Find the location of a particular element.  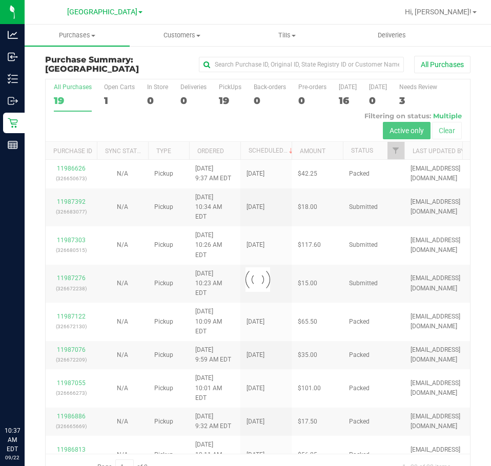

a: Deliveries is located at coordinates (391, 35).